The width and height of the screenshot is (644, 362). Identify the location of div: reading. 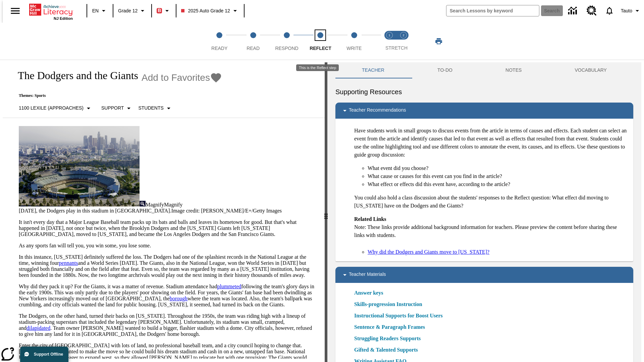
(164, 211).